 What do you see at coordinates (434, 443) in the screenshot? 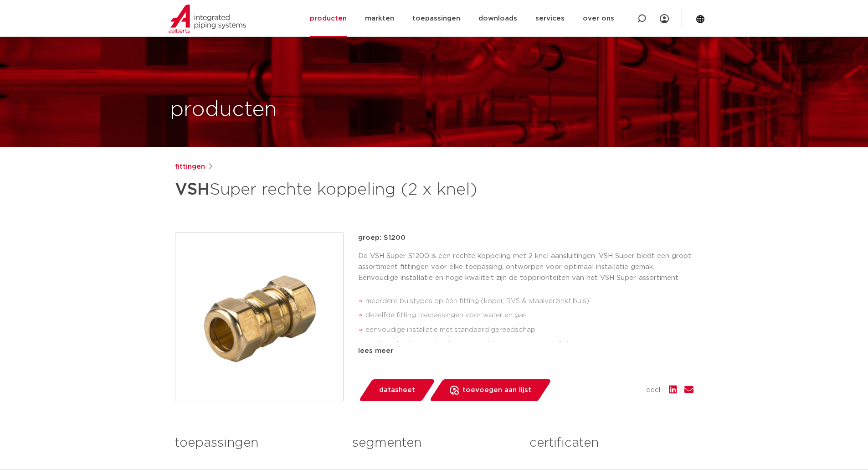
I see `h3: segmenten` at bounding box center [434, 443].